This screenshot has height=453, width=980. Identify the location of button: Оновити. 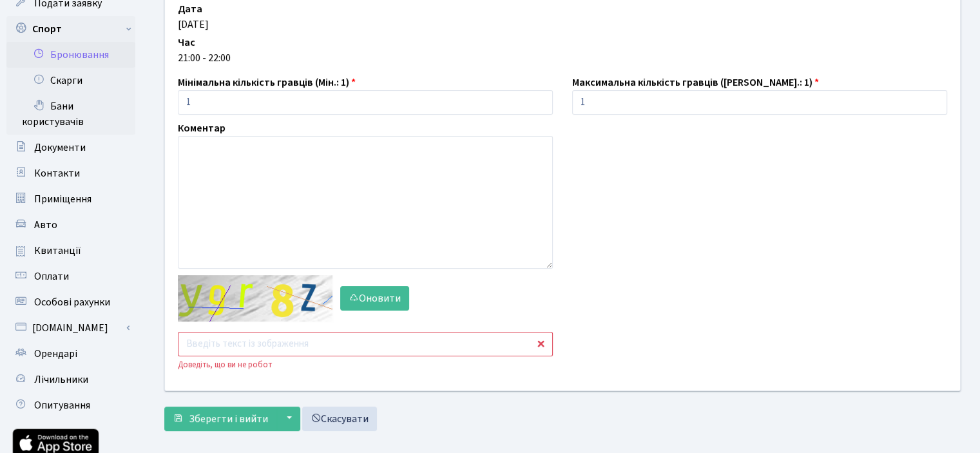
(374, 298).